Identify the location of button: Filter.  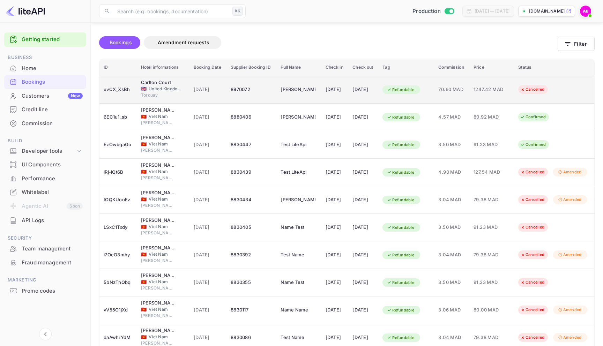
(576, 44).